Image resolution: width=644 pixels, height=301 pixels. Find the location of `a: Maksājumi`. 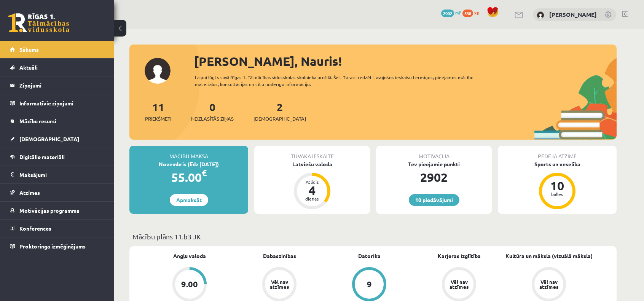

a: Maksājumi is located at coordinates (57, 175).